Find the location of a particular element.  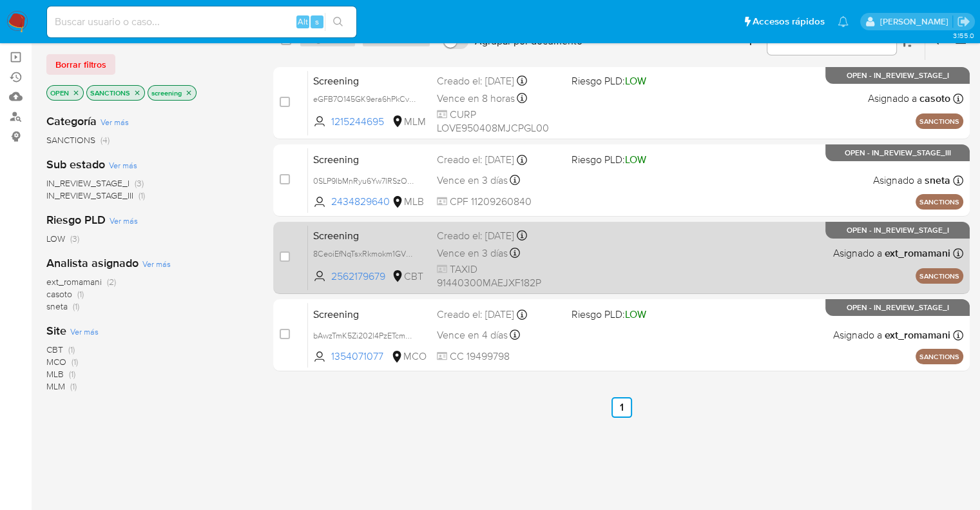

input: Buscar usuario o caso... is located at coordinates (202, 22).